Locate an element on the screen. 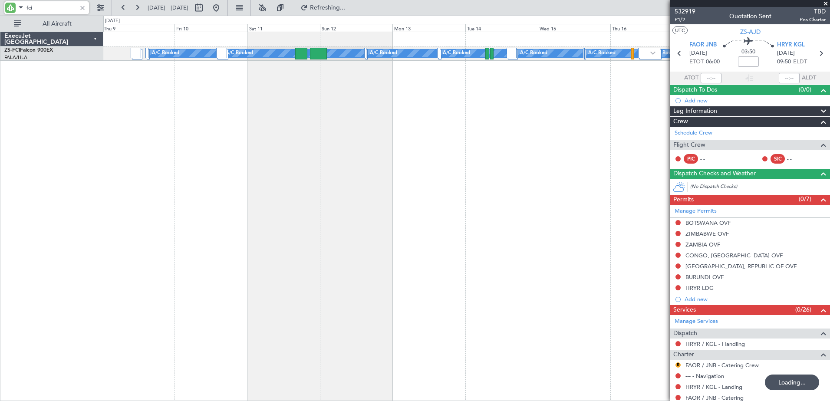 The image size is (830, 401). span: Flight Crew is located at coordinates (689, 145).